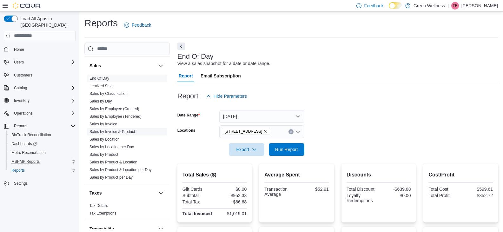 This screenshot has width=503, height=232. What do you see at coordinates (113, 162) in the screenshot?
I see `a: Sales by Product & Location` at bounding box center [113, 162].